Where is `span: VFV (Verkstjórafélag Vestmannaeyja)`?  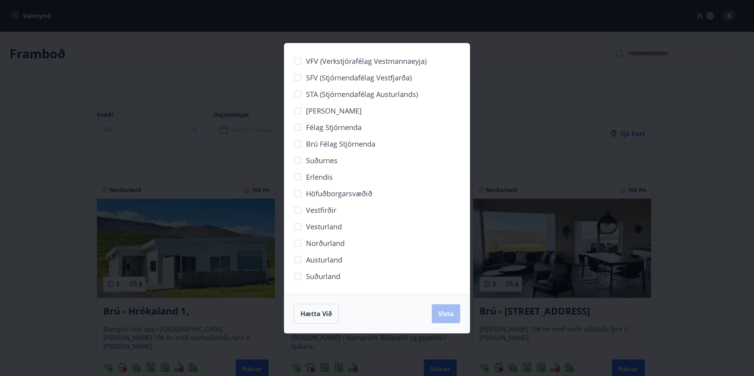
span: VFV (Verkstjórafélag Vestmannaeyja) is located at coordinates (366, 61).